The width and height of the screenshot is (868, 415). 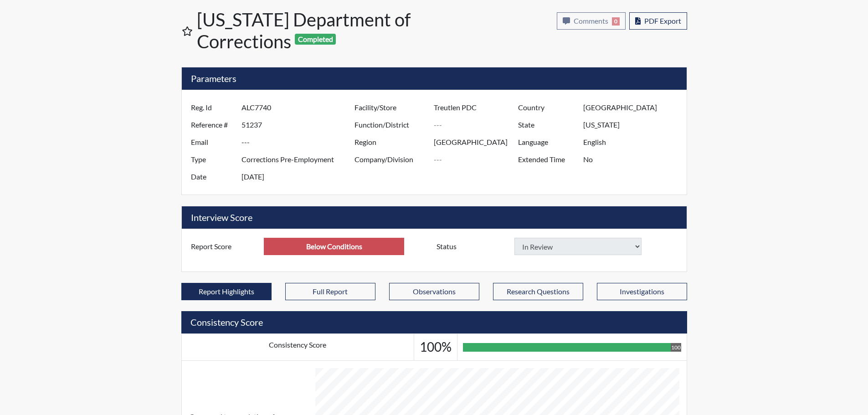 I want to click on label: Report Score, so click(x=224, y=247).